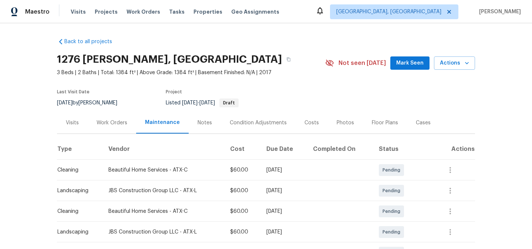  Describe the element at coordinates (208, 12) in the screenshot. I see `span: Properties` at that location.